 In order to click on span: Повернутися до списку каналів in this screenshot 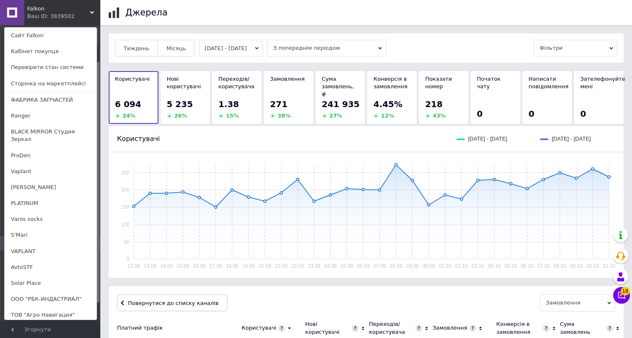, I will do `click(172, 303)`.